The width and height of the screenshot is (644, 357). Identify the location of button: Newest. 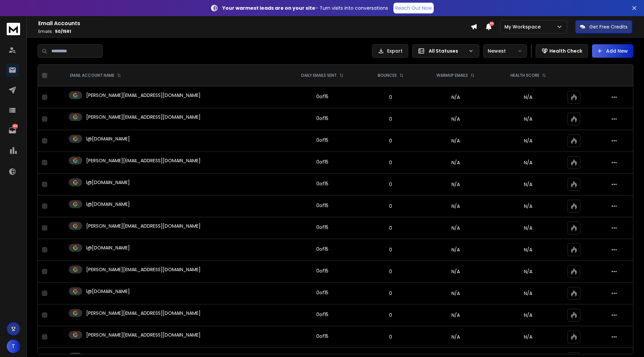
(505, 51).